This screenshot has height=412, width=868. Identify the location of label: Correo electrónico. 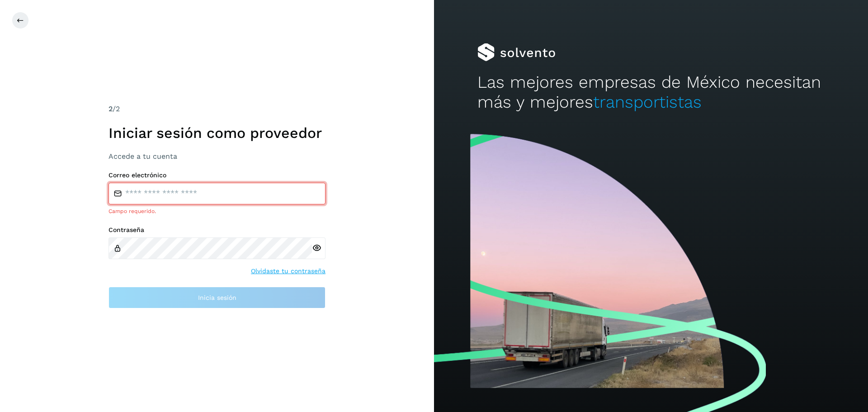
(217, 175).